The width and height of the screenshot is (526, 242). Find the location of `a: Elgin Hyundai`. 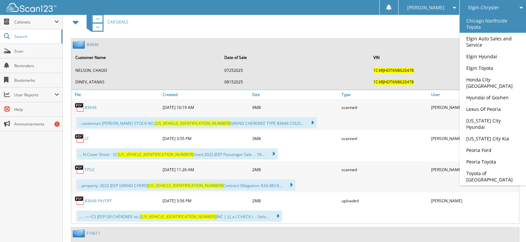

a: Elgin Hyundai is located at coordinates (492, 56).